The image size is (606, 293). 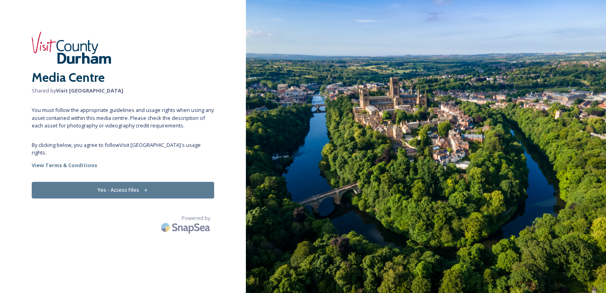 What do you see at coordinates (196, 218) in the screenshot?
I see `span: Powered by` at bounding box center [196, 218].